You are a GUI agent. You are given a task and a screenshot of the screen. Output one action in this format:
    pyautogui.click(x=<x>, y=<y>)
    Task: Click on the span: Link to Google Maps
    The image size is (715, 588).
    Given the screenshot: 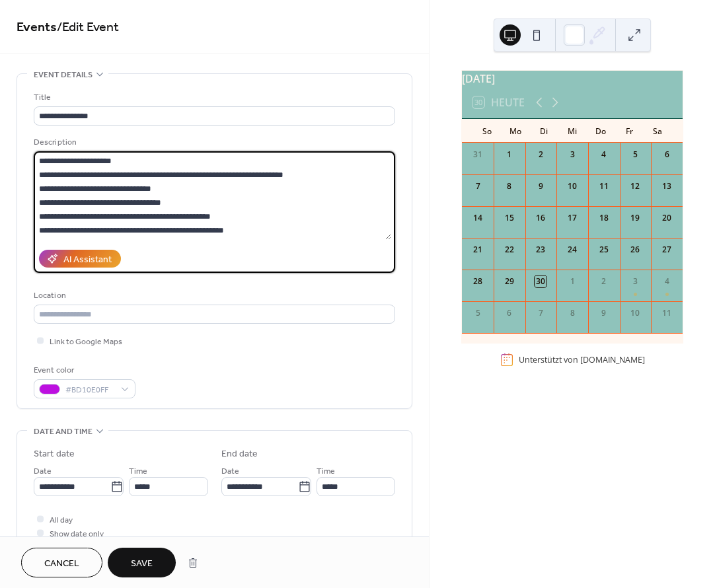 What is the action you would take?
    pyautogui.click(x=86, y=341)
    